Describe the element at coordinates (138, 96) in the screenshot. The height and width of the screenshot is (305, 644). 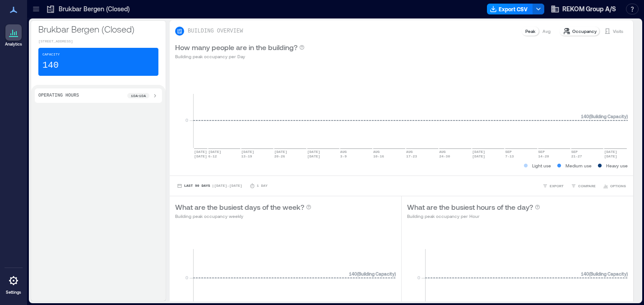
I see `p: 10a - 10a` at that location.